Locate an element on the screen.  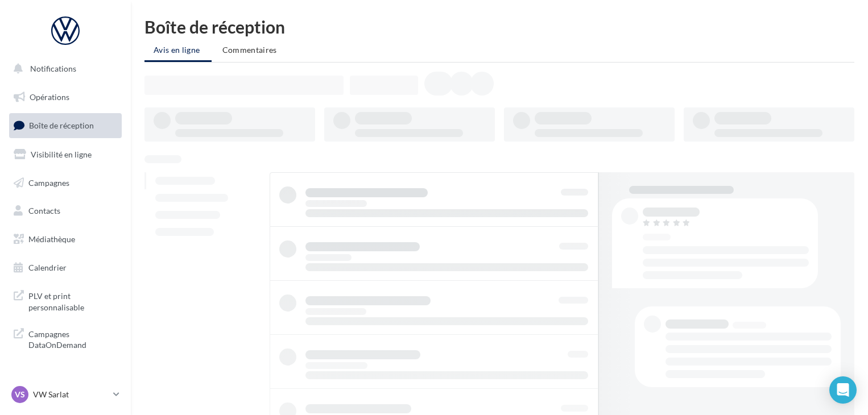
span: VS is located at coordinates (20, 395).